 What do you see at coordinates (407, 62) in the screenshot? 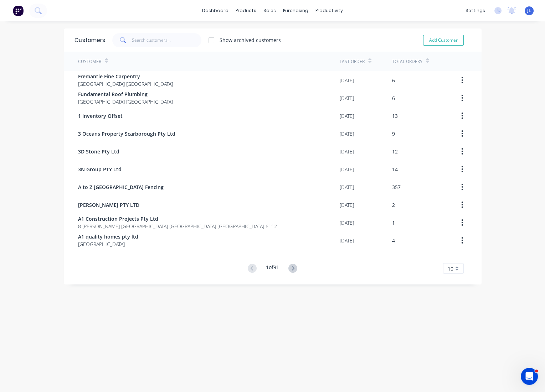
I see `div: Total Orders` at bounding box center [407, 62].